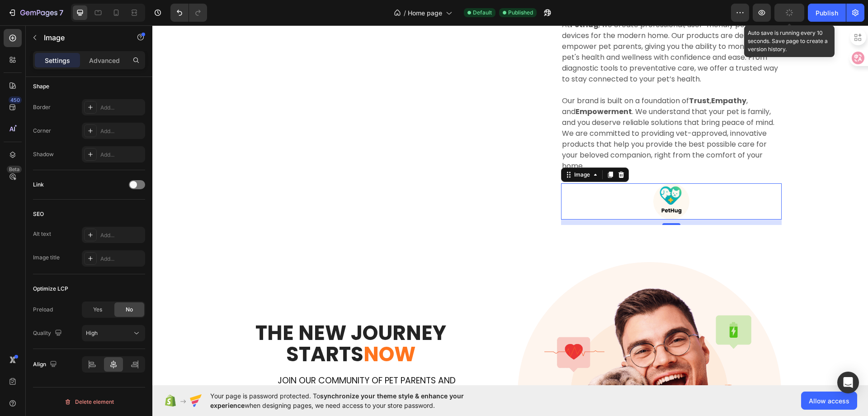  I want to click on div: Image title, so click(46, 258).